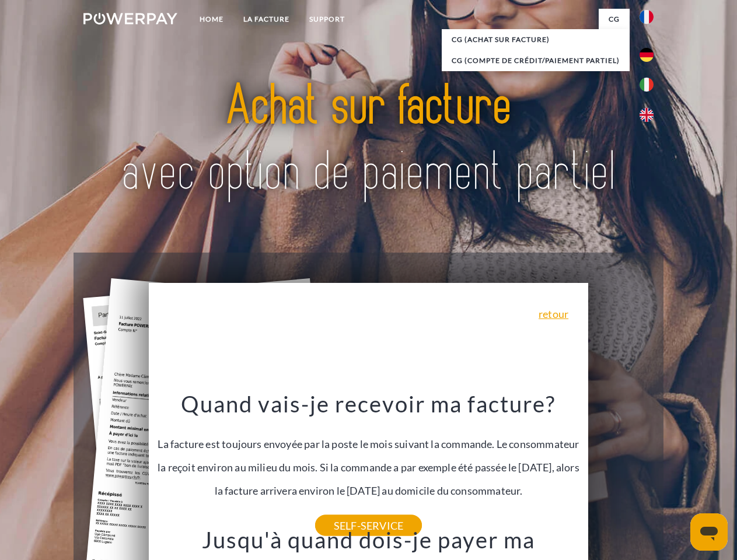  What do you see at coordinates (368, 526) in the screenshot?
I see `a: SELF-SERVICE` at bounding box center [368, 526].